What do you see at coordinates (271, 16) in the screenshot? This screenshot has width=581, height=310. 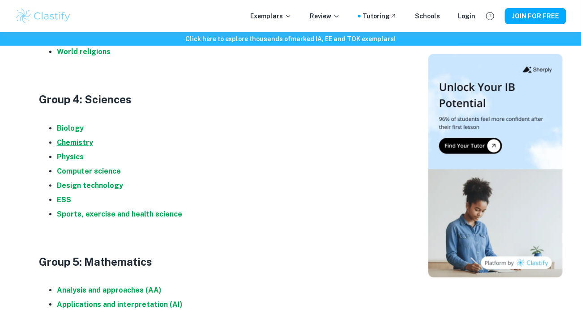 I see `p: Exemplars` at bounding box center [271, 16].